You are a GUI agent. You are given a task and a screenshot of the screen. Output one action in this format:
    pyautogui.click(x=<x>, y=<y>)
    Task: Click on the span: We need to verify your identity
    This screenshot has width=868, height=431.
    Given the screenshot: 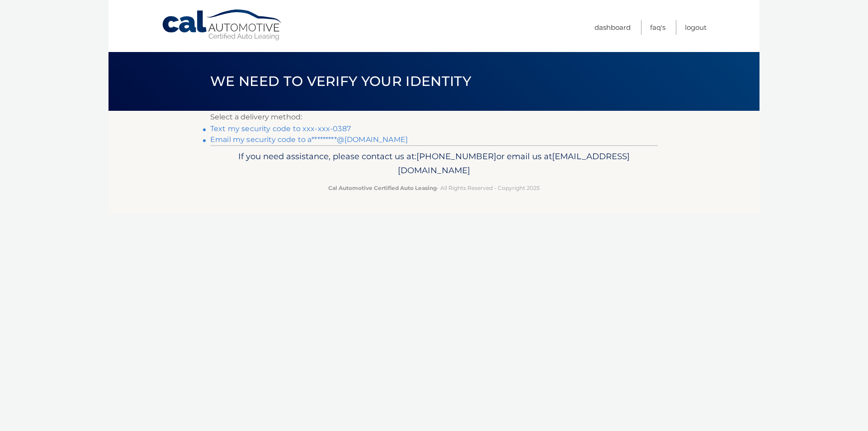 What is the action you would take?
    pyautogui.click(x=340, y=81)
    